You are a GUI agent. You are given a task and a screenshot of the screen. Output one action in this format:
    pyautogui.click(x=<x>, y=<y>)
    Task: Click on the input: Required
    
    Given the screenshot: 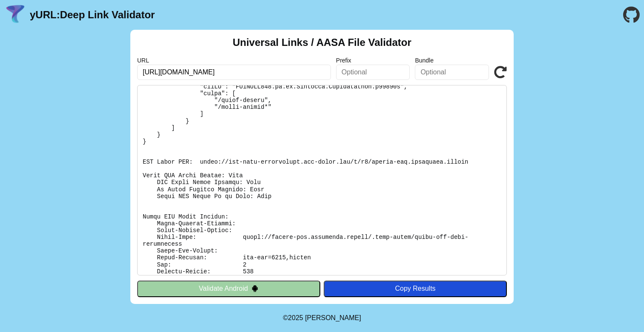 What is the action you would take?
    pyautogui.click(x=234, y=72)
    